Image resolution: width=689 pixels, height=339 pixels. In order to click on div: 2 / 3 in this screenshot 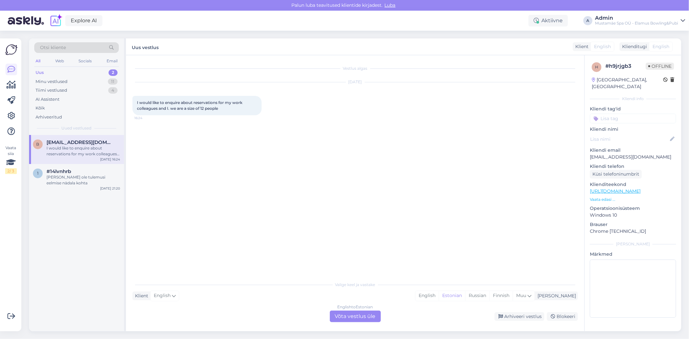, I will do `click(11, 171)`.